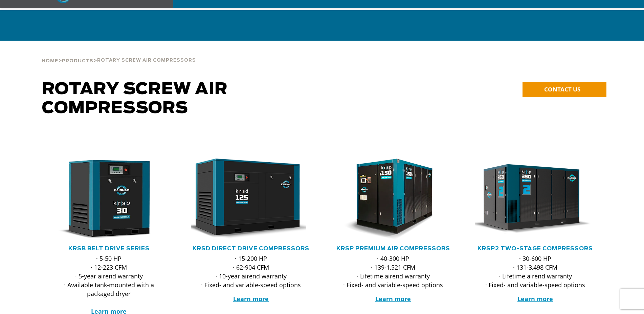 The width and height of the screenshot is (644, 314). I want to click on img: krsp150, so click(388, 199).